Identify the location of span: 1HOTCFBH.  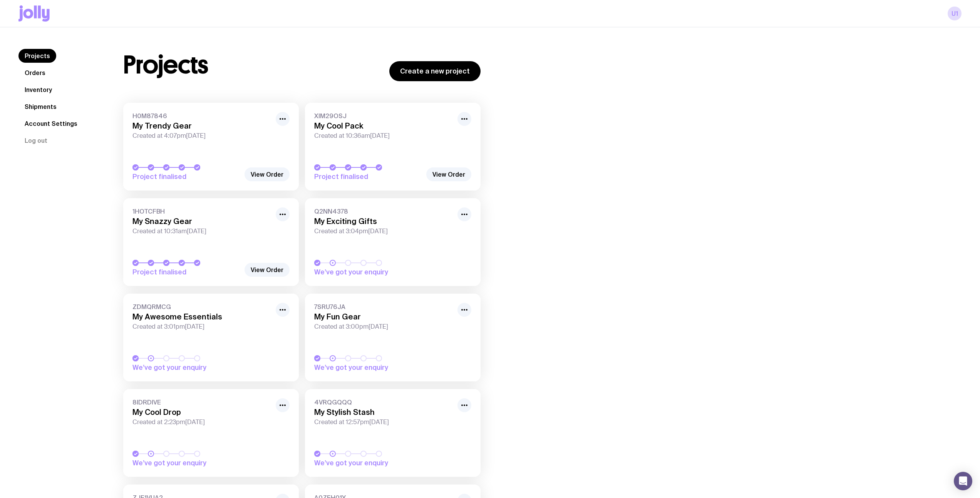
(202, 211).